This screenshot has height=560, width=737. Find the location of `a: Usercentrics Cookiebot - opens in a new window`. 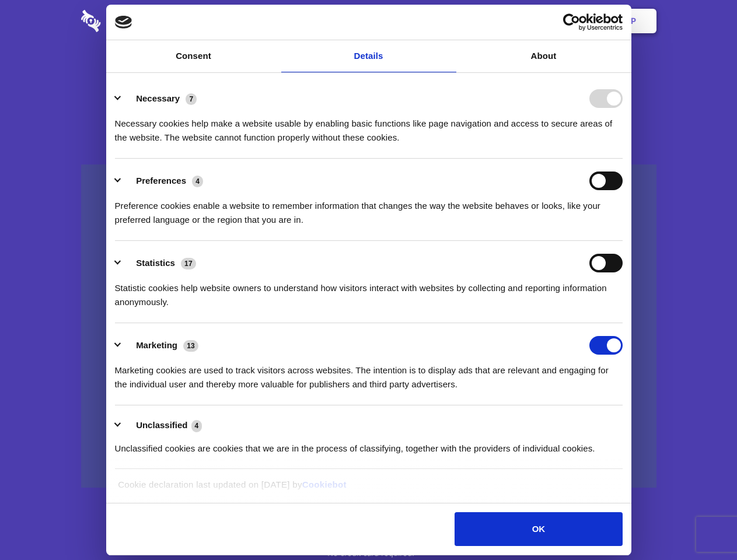

a: Usercentrics Cookiebot - opens in a new window is located at coordinates (571, 22).